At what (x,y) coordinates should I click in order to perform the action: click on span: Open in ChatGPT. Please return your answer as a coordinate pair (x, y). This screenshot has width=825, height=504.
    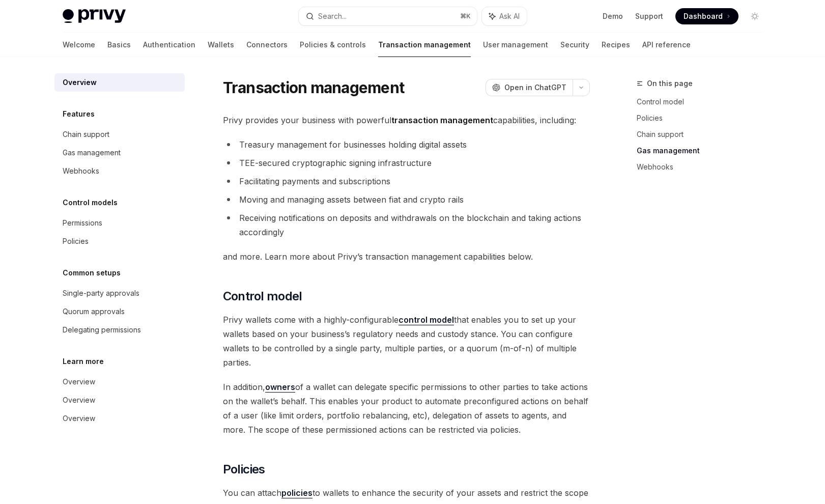
    Looking at the image, I should click on (536, 87).